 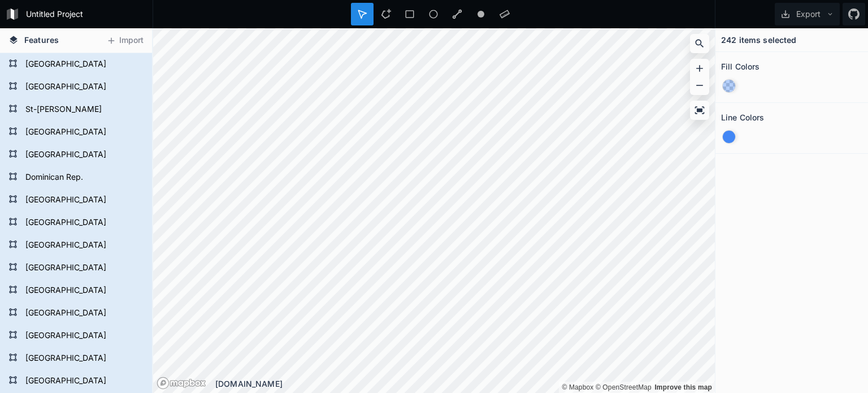 What do you see at coordinates (683, 387) in the screenshot?
I see `a: Map feedback` at bounding box center [683, 387].